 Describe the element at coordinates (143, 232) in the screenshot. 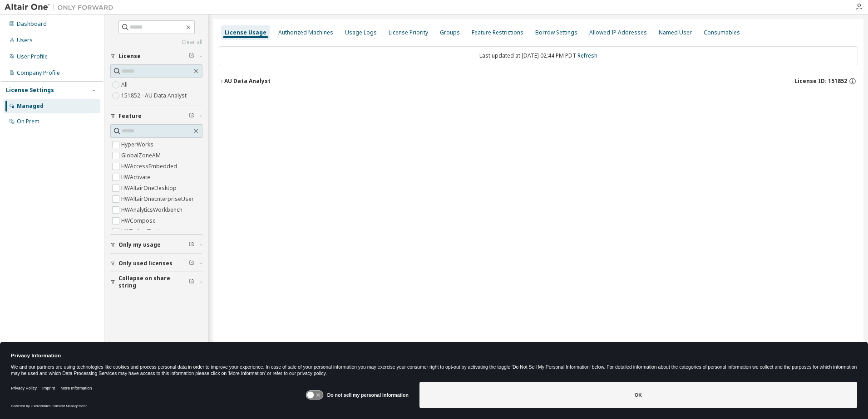

I see `label: HWEmbedBasic` at that location.